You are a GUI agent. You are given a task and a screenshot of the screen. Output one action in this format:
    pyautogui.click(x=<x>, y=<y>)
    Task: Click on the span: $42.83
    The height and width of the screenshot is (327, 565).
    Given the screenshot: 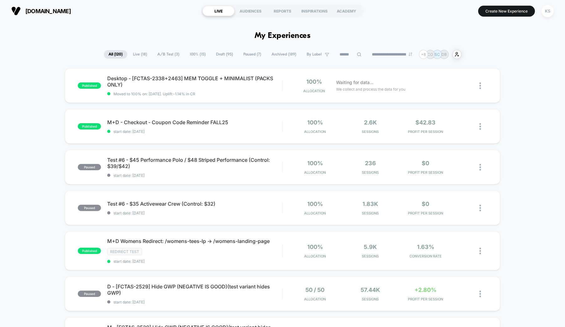 What is the action you would take?
    pyautogui.click(x=426, y=122)
    